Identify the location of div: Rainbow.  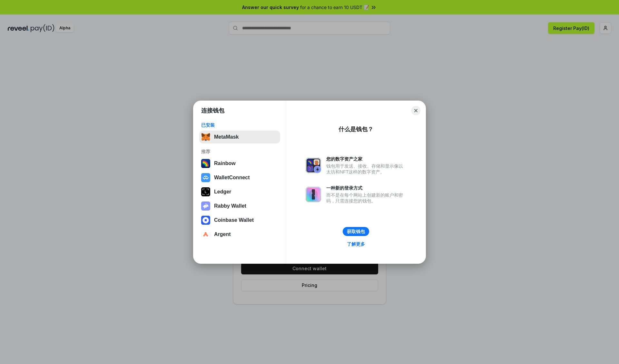
(225, 164).